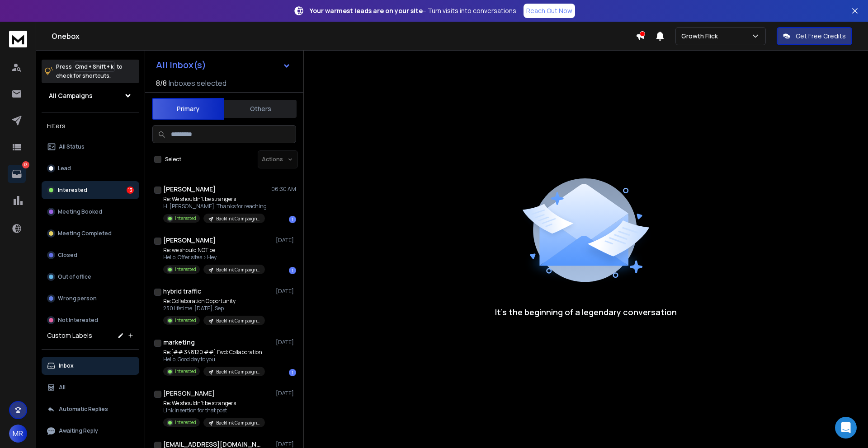  Describe the element at coordinates (90, 233) in the screenshot. I see `button: Meeting Completed` at that location.